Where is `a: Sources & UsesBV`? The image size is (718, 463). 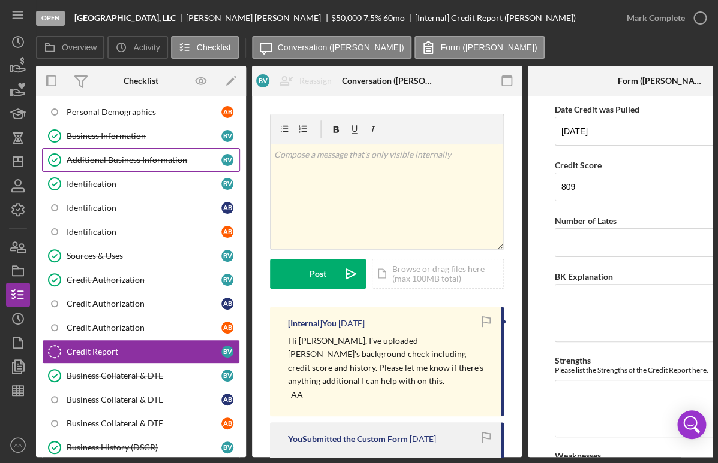
a: Sources & UsesBV is located at coordinates (141, 256).